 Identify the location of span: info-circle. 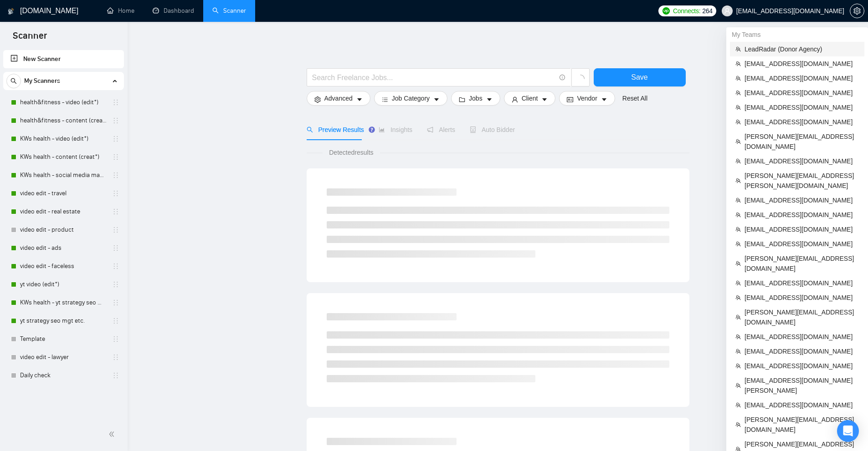
(562, 77).